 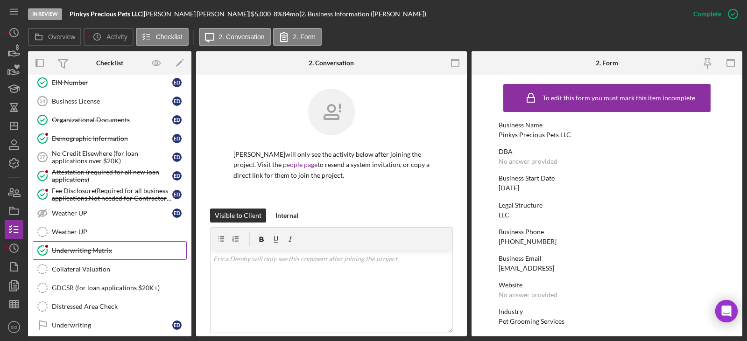 I want to click on div: Fee Disclosure(Required for all business applications,Not needed for Contractor loans), so click(x=112, y=195).